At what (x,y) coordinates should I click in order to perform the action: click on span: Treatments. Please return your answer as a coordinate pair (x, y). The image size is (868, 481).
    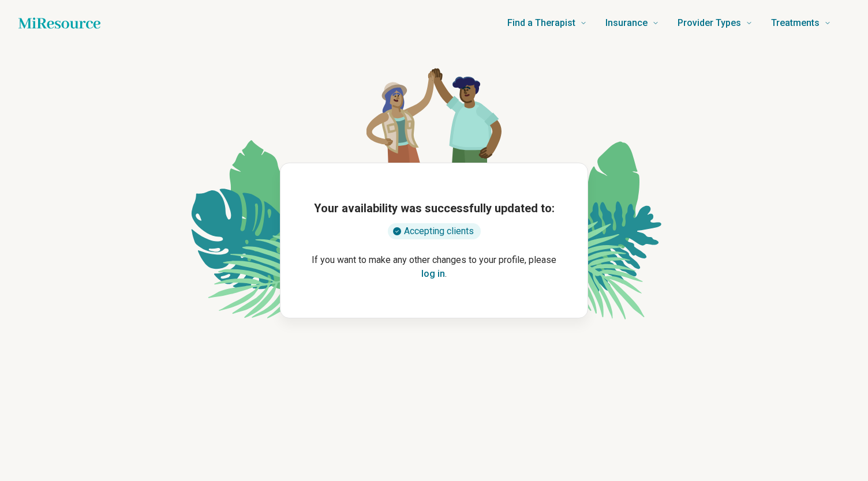
    Looking at the image, I should click on (795, 23).